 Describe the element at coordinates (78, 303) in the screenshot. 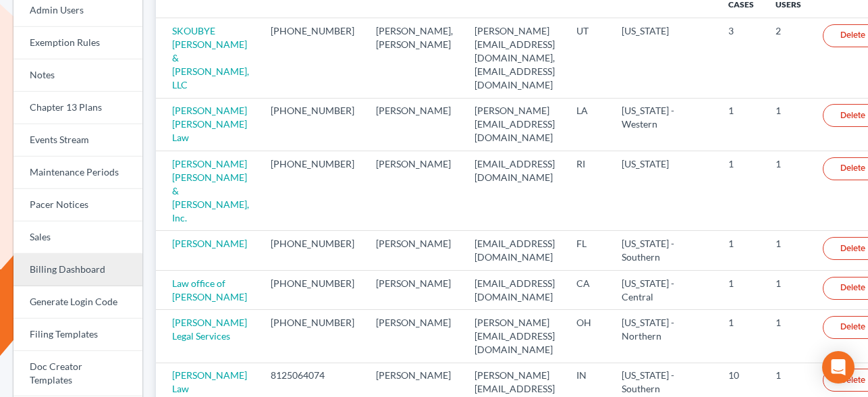

I see `a: Generate Login Code` at that location.